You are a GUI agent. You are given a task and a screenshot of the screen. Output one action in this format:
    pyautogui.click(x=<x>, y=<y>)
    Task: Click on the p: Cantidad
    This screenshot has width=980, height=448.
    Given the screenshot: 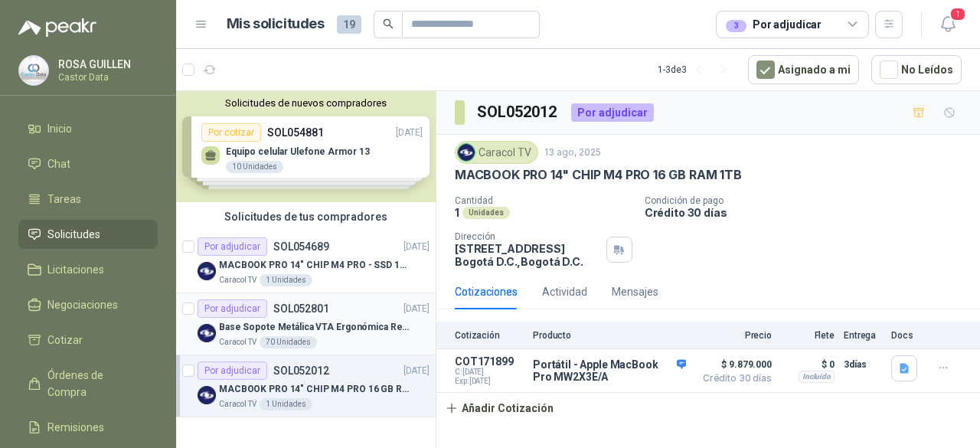 What is the action you would take?
    pyautogui.click(x=544, y=200)
    